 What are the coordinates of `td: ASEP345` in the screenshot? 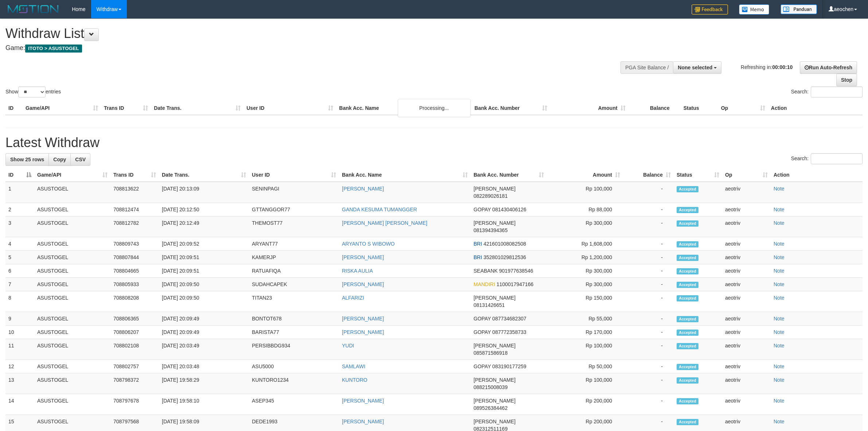 It's located at (294, 404).